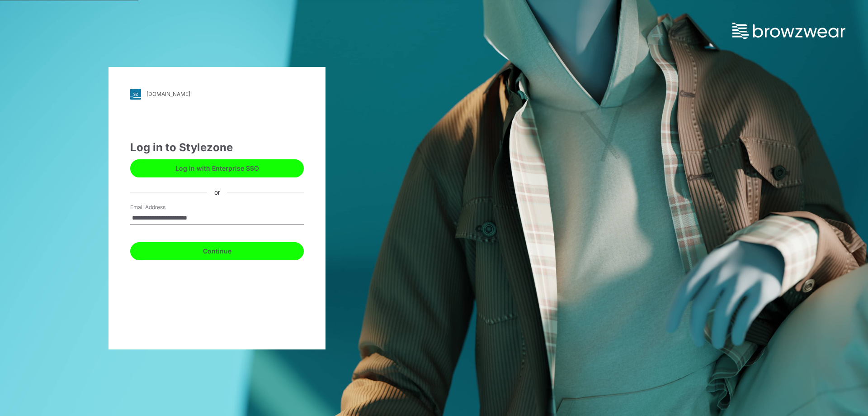  What do you see at coordinates (217, 192) in the screenshot?
I see `div: or` at bounding box center [217, 192].